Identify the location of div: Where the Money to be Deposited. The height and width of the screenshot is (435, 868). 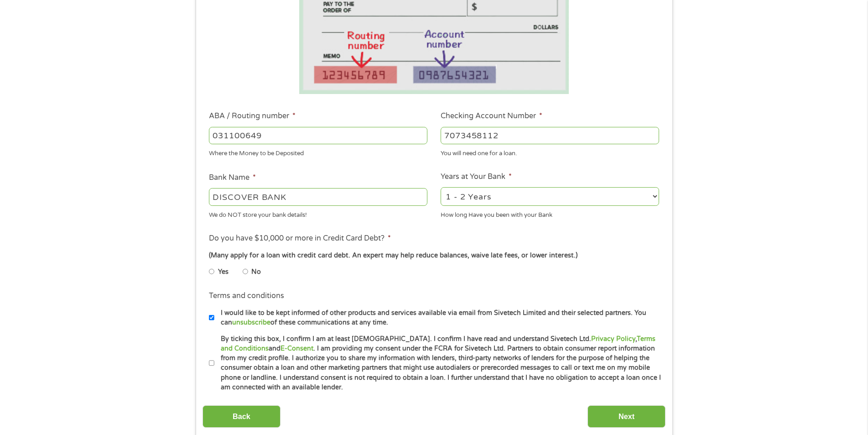
(318, 152).